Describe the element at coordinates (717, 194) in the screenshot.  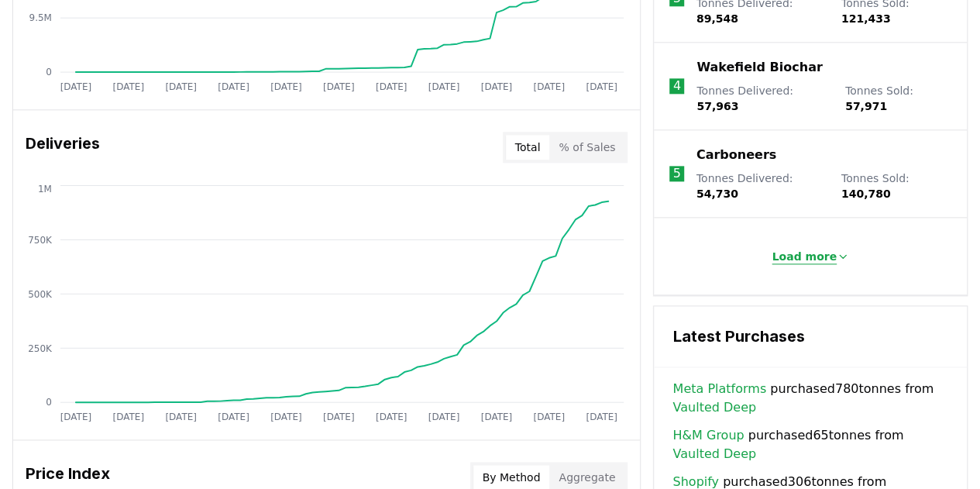
I see `span: 54,730` at that location.